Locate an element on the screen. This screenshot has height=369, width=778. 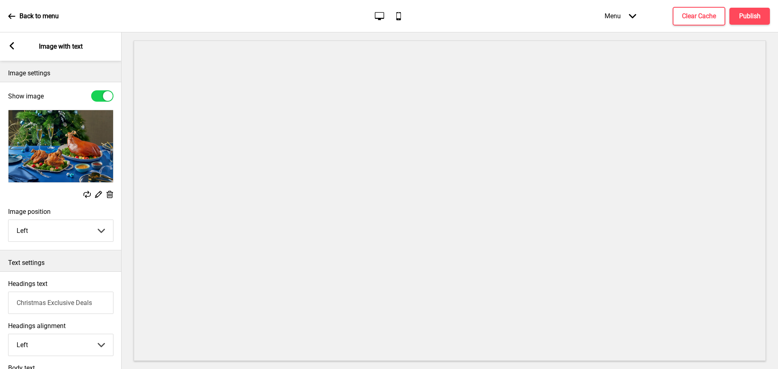
div: Menu is located at coordinates (620, 16).